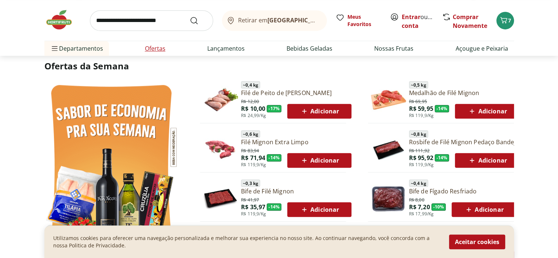  Describe the element at coordinates (296, 191) in the screenshot. I see `a: Bife de Filé Mignon` at that location.